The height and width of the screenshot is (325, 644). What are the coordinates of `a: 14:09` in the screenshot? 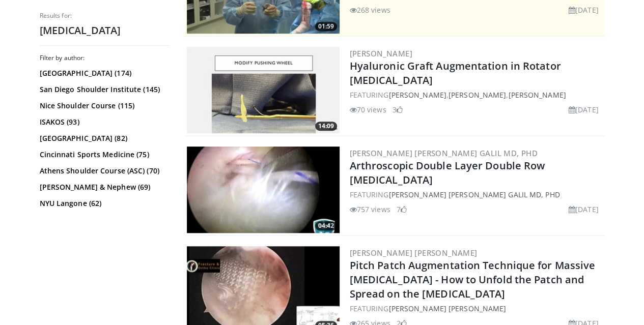 It's located at (263, 90).